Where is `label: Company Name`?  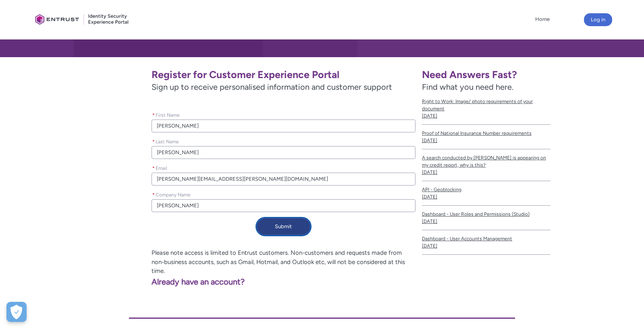
label: Company Name is located at coordinates (173, 194).